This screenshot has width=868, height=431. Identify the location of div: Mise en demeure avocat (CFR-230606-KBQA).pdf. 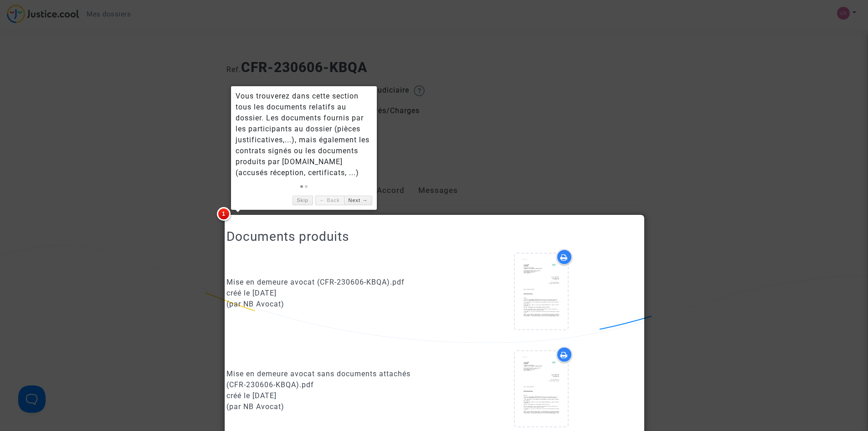
(327, 282).